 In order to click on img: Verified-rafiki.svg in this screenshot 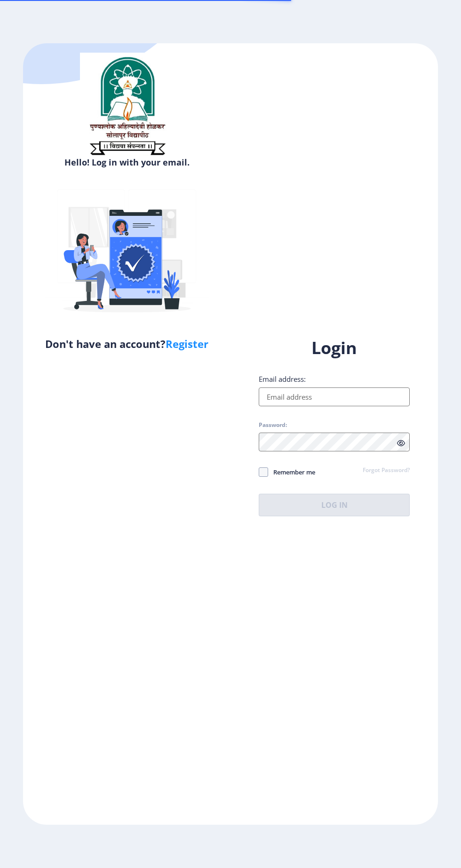, I will do `click(127, 254)`.